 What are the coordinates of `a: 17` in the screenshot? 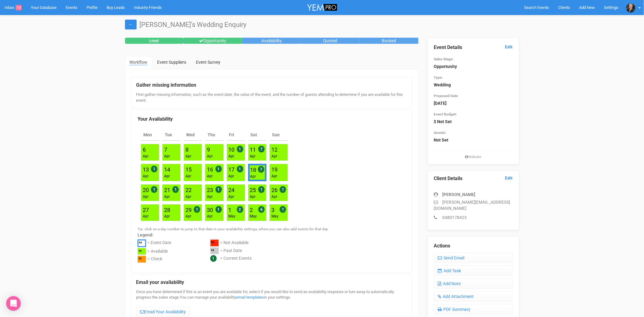 It's located at (232, 169).